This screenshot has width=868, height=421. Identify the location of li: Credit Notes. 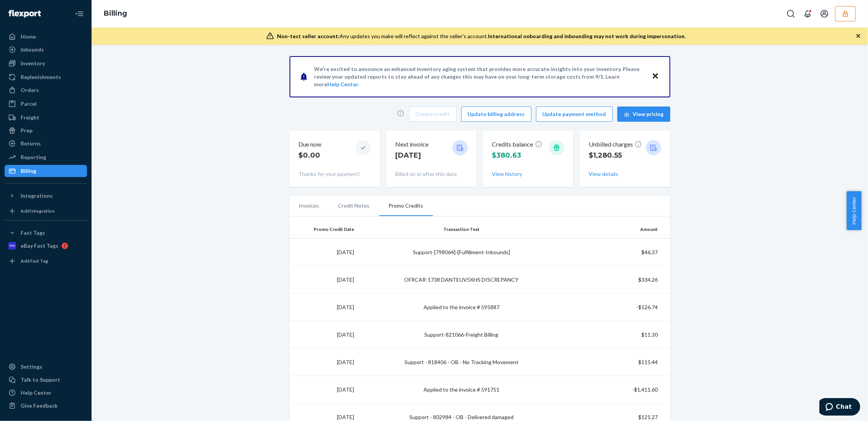
(354, 206).